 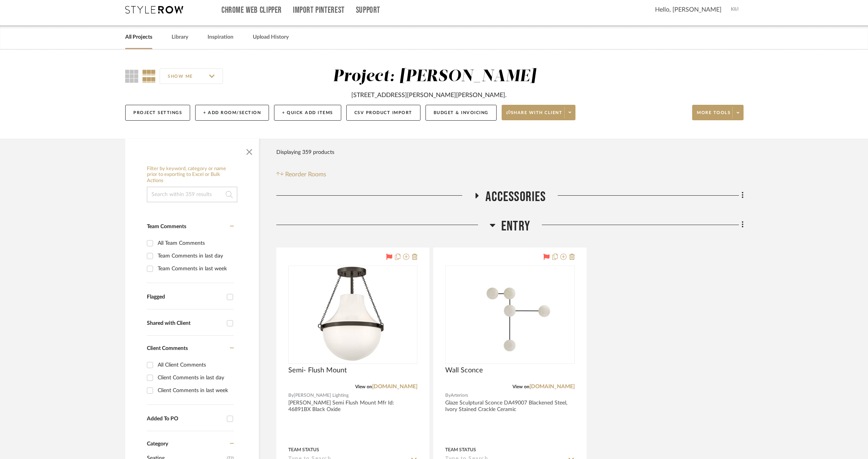 I want to click on button: Close, so click(x=250, y=150).